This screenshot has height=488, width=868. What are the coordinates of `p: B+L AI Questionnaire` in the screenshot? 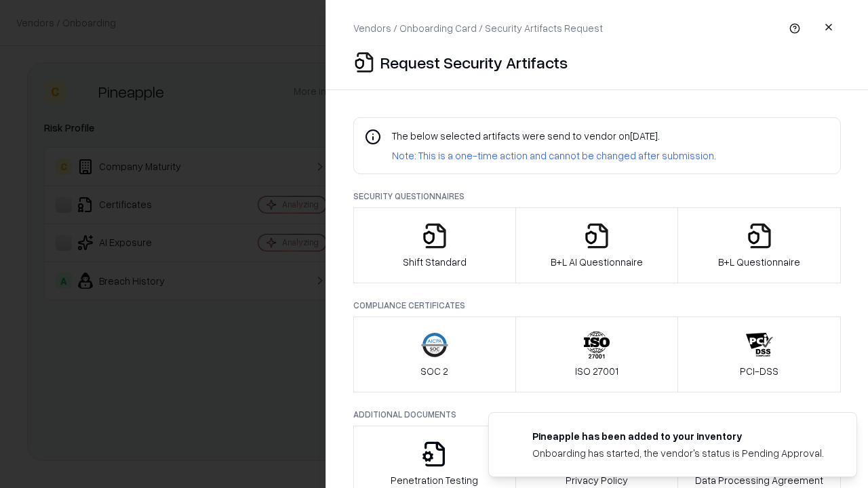 It's located at (597, 261).